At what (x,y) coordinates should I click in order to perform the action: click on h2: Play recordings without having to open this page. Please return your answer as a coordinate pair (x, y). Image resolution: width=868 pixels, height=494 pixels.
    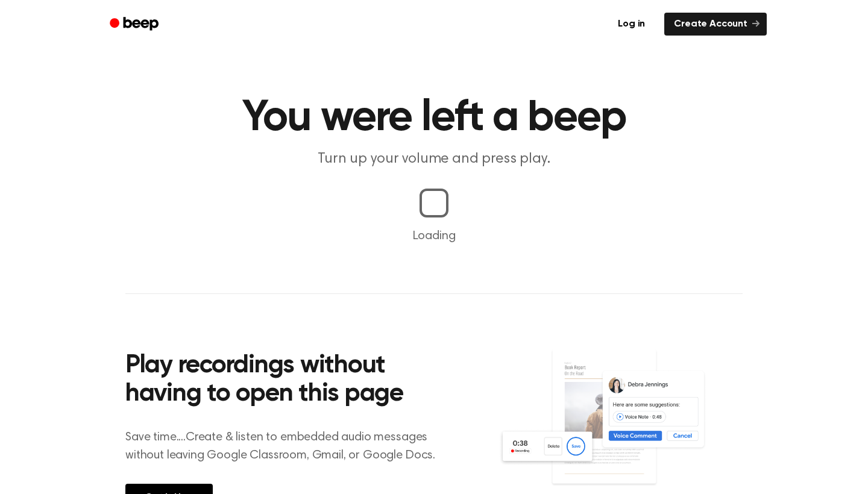
    Looking at the image, I should click on (287, 380).